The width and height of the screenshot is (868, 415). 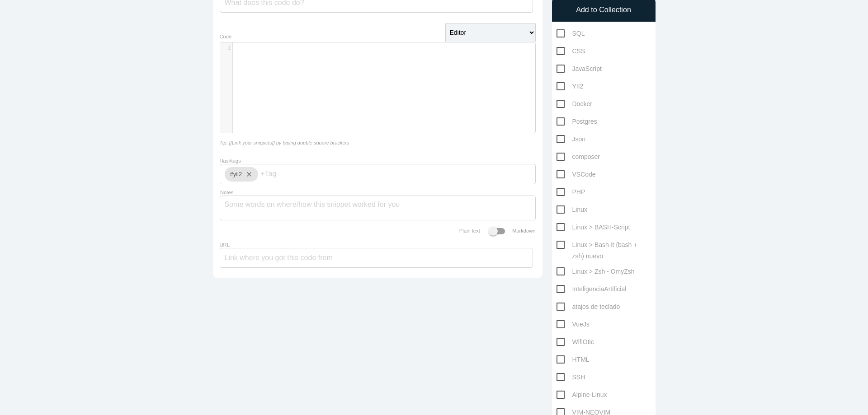 I want to click on h6: Add to Collection, so click(x=603, y=10).